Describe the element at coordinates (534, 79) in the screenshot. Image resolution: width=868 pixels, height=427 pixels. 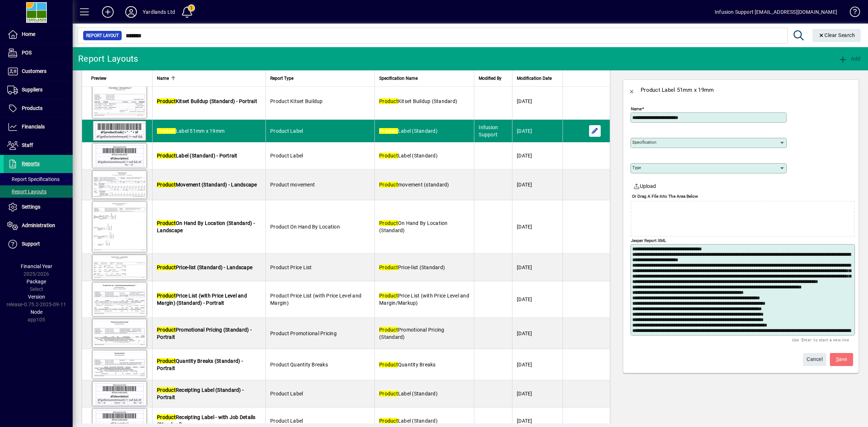
I see `span: Modification Date` at that location.